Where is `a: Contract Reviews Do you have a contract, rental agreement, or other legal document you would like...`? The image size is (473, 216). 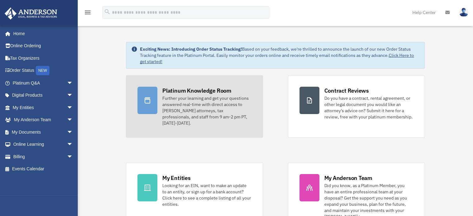
a: Contract Reviews Do you have a contract, rental agreement, or other legal document you would like... is located at coordinates (356, 106).